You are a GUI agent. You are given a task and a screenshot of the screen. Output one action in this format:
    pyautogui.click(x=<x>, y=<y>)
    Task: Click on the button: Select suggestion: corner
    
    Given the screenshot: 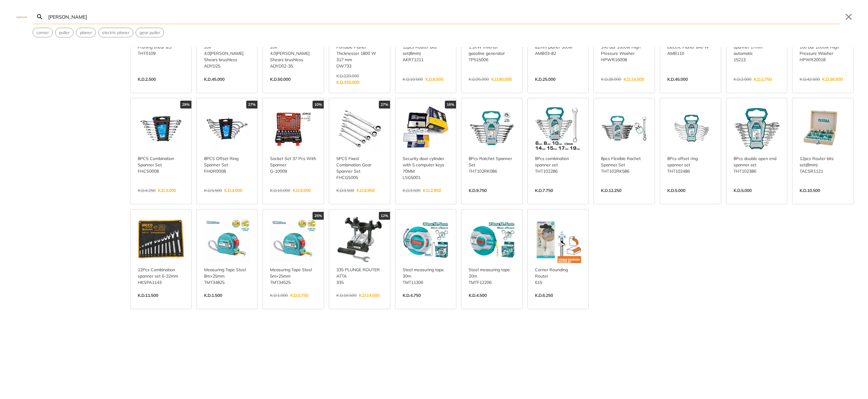 What is the action you would take?
    pyautogui.click(x=42, y=32)
    